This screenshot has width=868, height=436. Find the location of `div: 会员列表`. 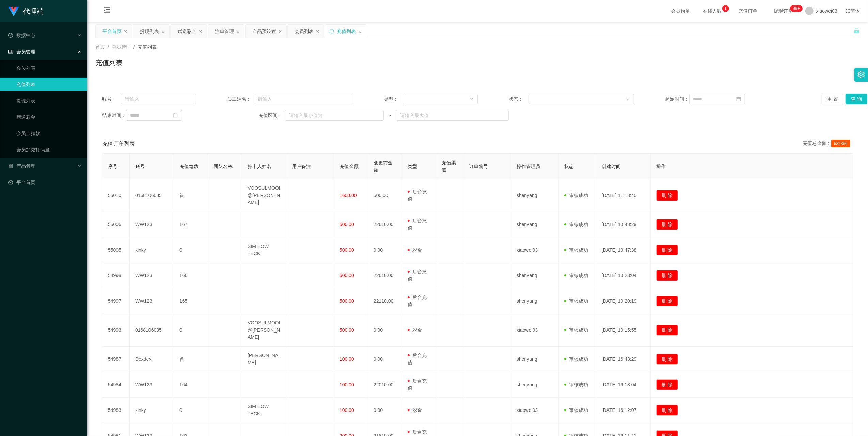

div: 会员列表 is located at coordinates (304, 31).